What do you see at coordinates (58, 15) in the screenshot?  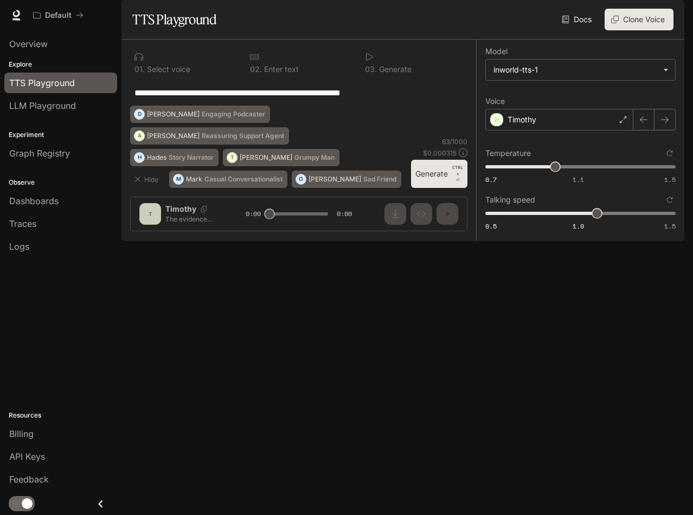 I see `button: All workspaces` at bounding box center [58, 15].